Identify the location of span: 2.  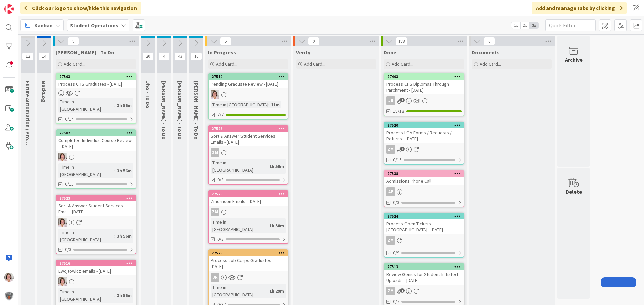
(402, 149).